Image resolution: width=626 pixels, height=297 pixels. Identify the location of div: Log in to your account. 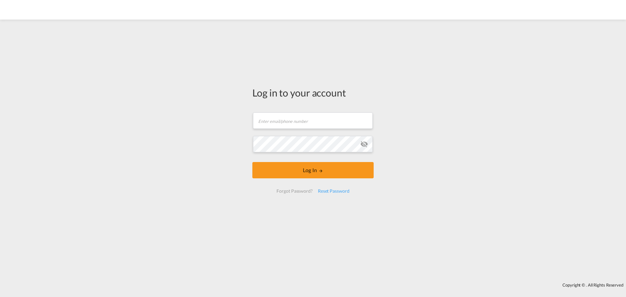
(313, 93).